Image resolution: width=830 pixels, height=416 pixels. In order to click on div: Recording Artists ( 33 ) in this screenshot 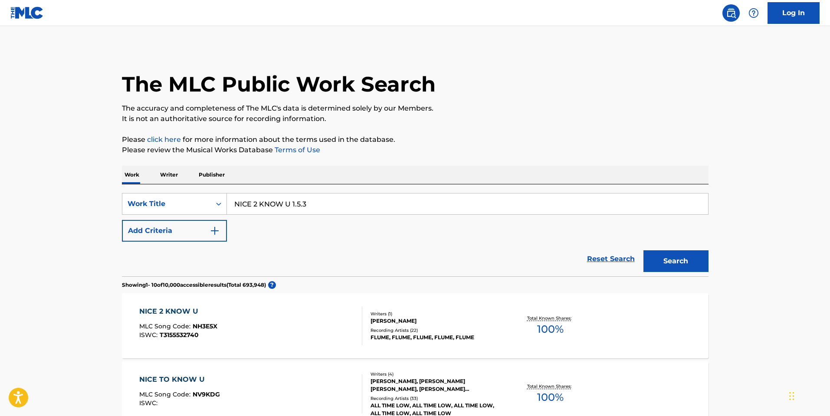, I will do `click(436, 398)`.